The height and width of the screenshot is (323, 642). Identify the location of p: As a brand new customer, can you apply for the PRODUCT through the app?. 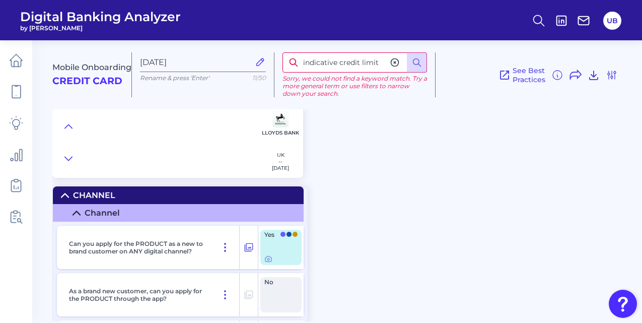
(138, 295).